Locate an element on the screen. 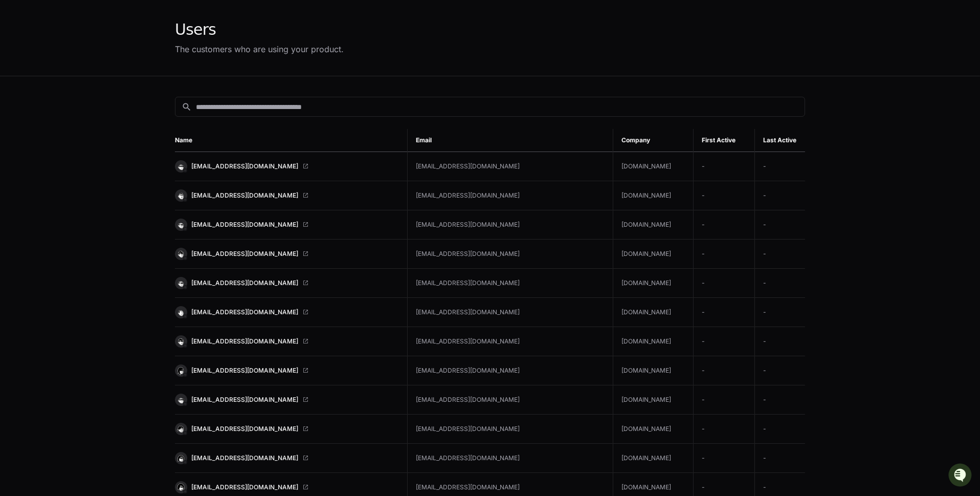 The height and width of the screenshot is (496, 980). img: 10.svg is located at coordinates (180, 311).